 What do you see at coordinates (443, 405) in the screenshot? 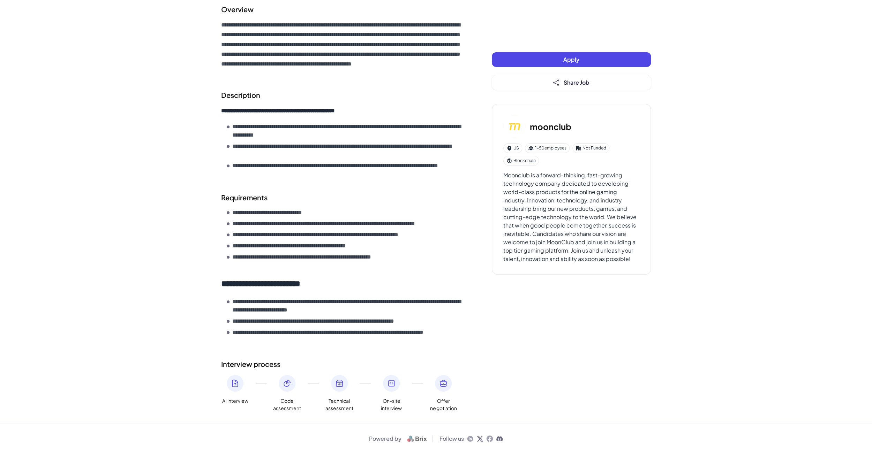
I see `span: Offer negotiation` at bounding box center [443, 405].